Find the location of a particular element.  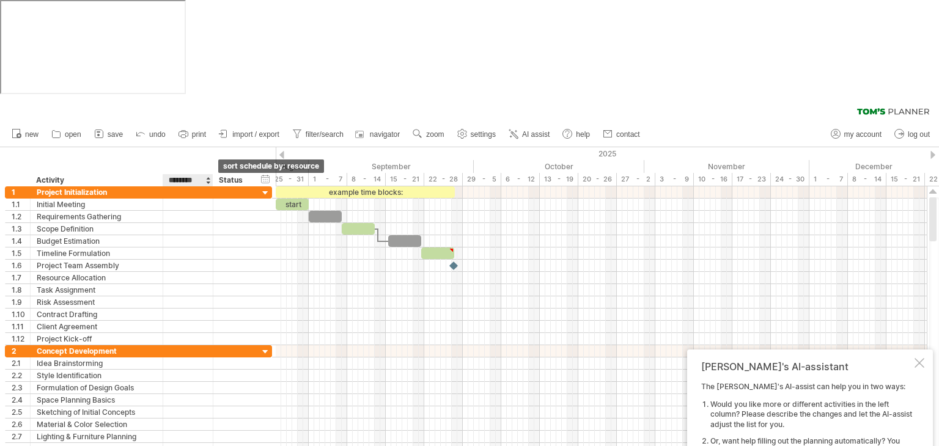

div: November 2025 is located at coordinates (727, 166).